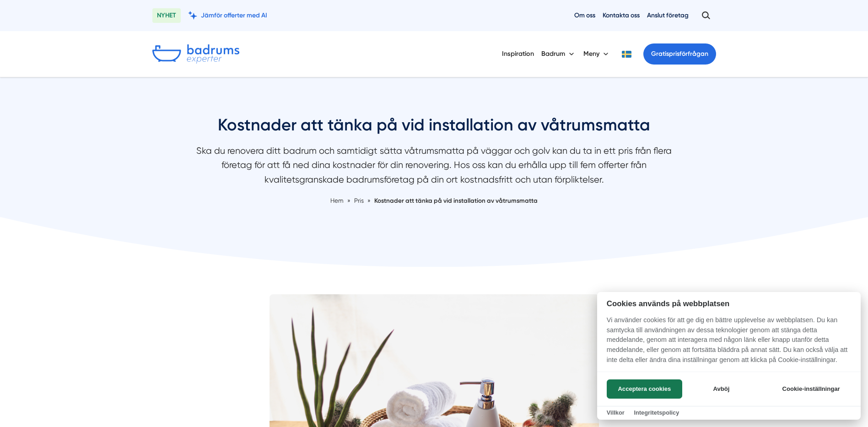 The image size is (868, 427). What do you see at coordinates (729, 303) in the screenshot?
I see `h2: Cookies används på webbplatsen` at bounding box center [729, 303].